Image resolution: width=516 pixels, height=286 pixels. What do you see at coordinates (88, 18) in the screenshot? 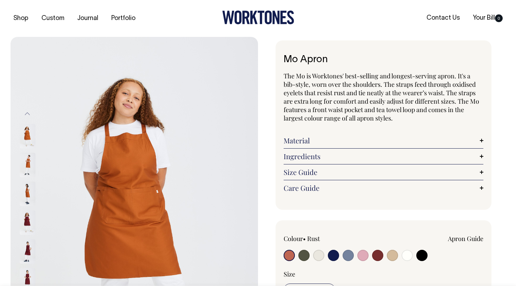
I see `a: Journal` at bounding box center [88, 18].